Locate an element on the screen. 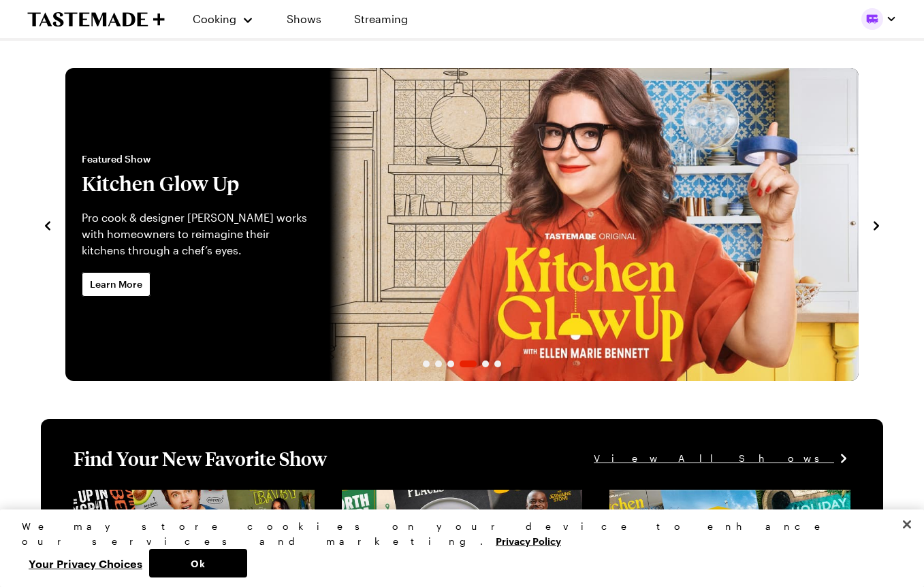 Image resolution: width=924 pixels, height=587 pixels. button: Ok is located at coordinates (198, 564).